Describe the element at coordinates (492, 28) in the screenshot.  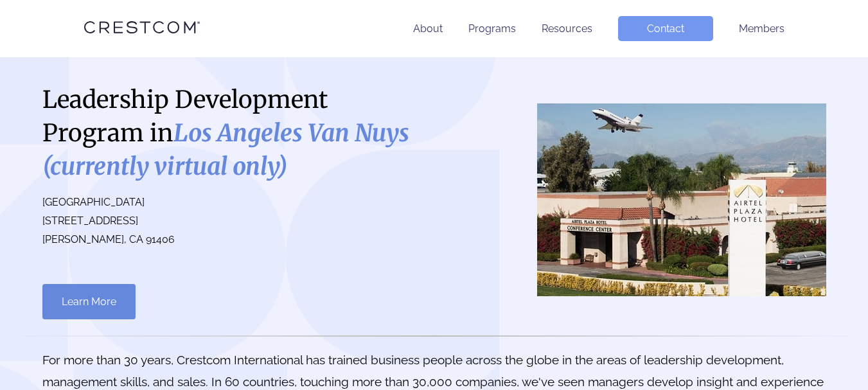
I see `a: Programs` at that location.